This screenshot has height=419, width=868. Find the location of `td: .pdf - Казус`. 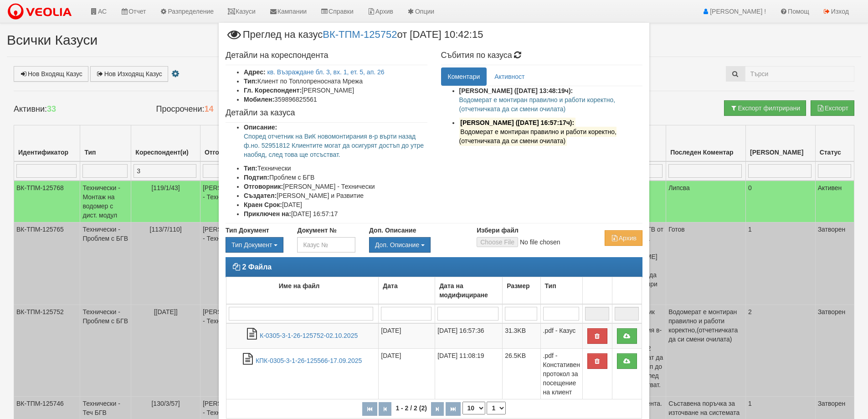

td: .pdf - Казус is located at coordinates (561, 336).